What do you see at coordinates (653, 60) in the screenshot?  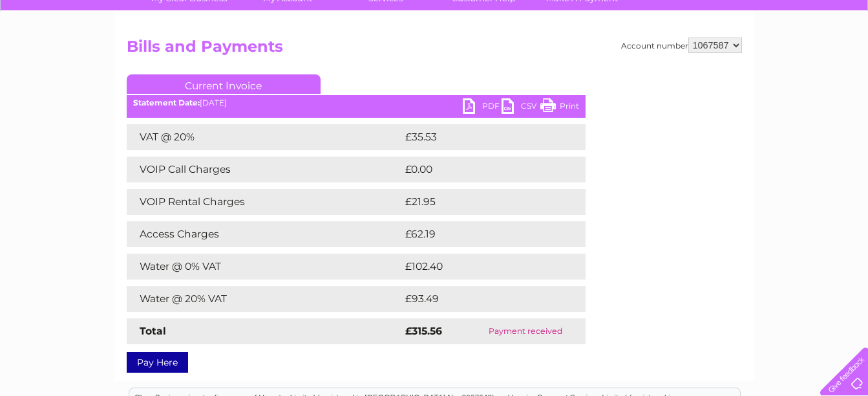 I see `a: Water` at bounding box center [653, 60].